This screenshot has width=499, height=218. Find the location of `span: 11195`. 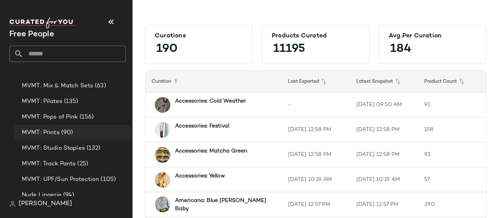

span: 11195 is located at coordinates (289, 49).